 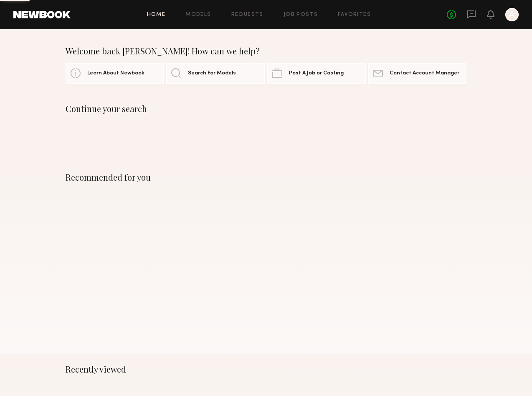 I want to click on a: Job Posts, so click(x=301, y=14).